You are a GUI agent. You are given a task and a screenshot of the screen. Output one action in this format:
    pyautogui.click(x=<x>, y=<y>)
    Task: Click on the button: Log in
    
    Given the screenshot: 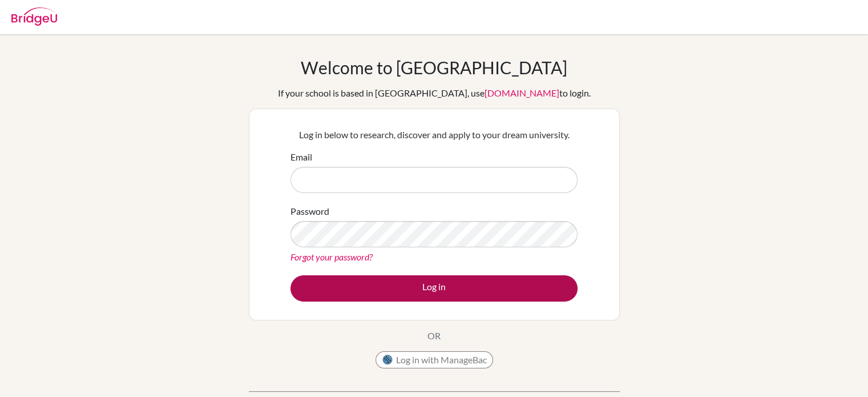 What is the action you would take?
    pyautogui.click(x=434, y=289)
    